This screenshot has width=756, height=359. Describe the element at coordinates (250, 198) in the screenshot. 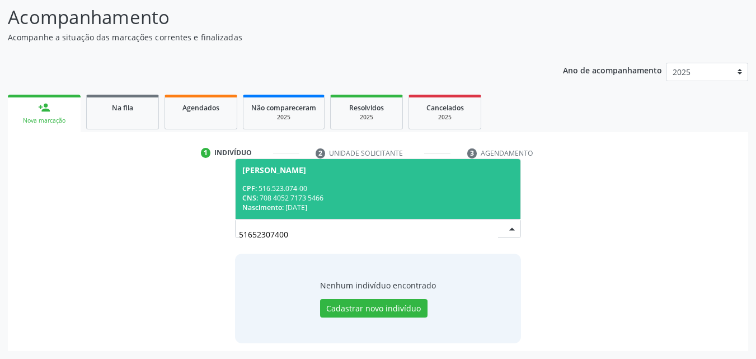

I see `span: CNS:` at that location.